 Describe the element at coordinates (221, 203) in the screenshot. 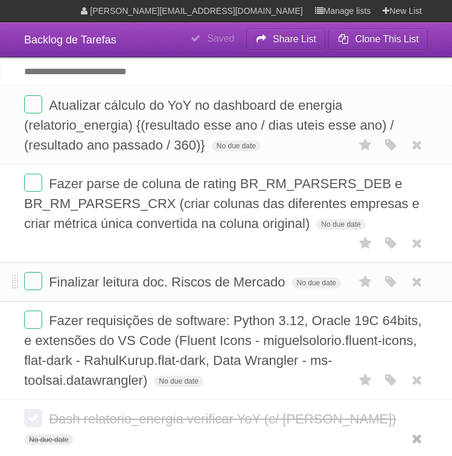

I see `span: Fazer parse de coluna de rating BR_RM_PARSERS_DEB e BR_RM_PARSERS_CRX (criar colunas das diferent...` at that location.